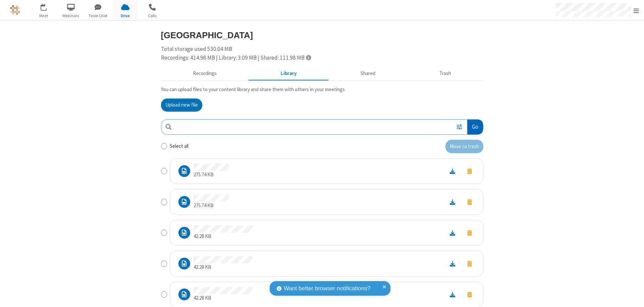  Describe the element at coordinates (43, 16) in the screenshot. I see `span: Meet` at that location.